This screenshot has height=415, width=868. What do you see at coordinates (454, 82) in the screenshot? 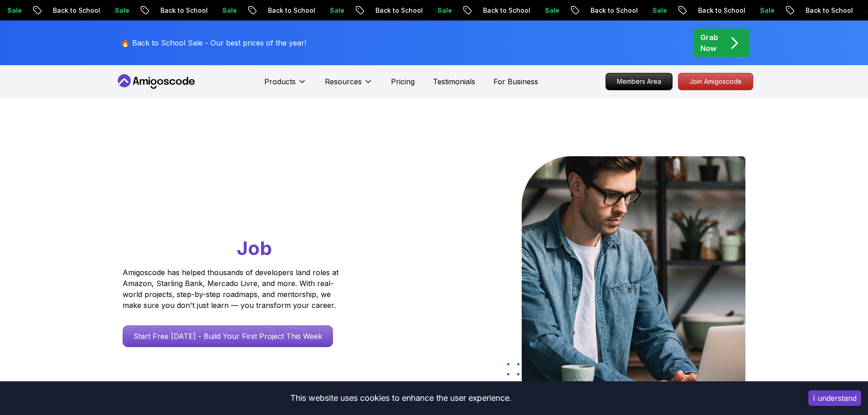
I see `p: Testimonials` at bounding box center [454, 82].